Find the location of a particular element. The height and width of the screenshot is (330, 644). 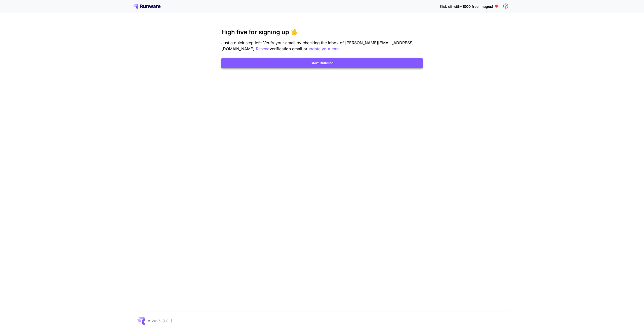

button: Resend is located at coordinates (263, 49).